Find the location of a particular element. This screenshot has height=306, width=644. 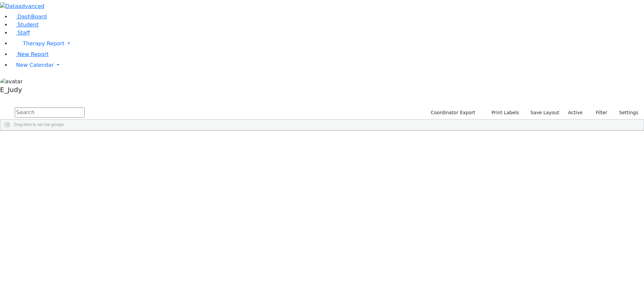

span: Student is located at coordinates (28, 25).